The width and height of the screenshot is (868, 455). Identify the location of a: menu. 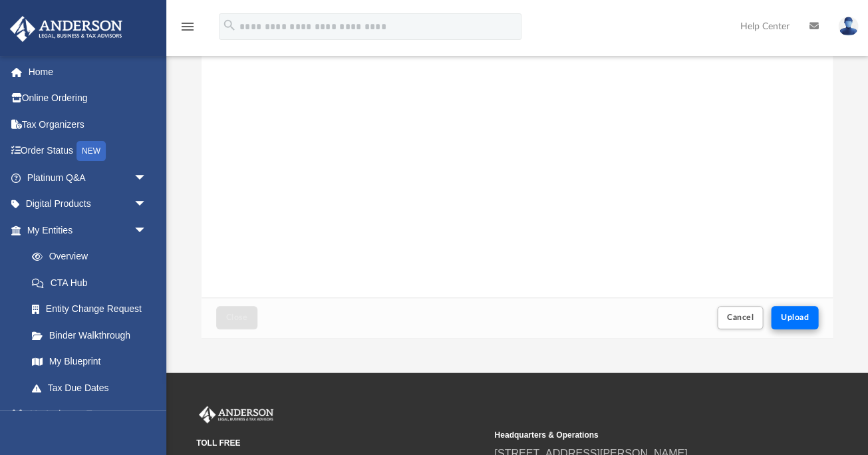
(187, 30).